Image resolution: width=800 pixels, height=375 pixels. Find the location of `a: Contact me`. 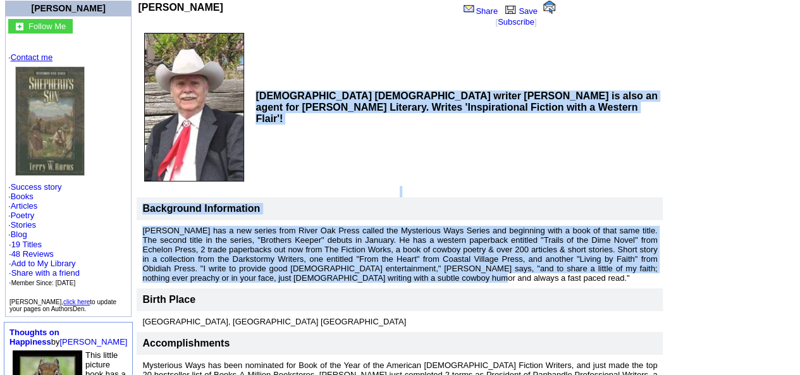

a: Contact me is located at coordinates (32, 57).